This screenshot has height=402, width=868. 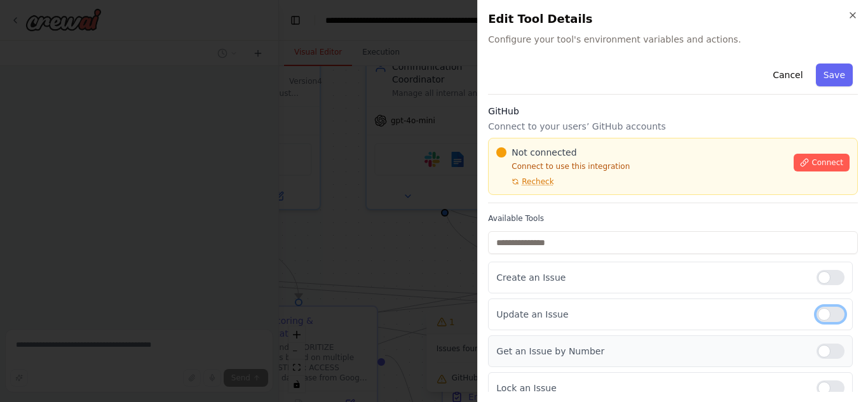 I want to click on span: Connect, so click(x=827, y=163).